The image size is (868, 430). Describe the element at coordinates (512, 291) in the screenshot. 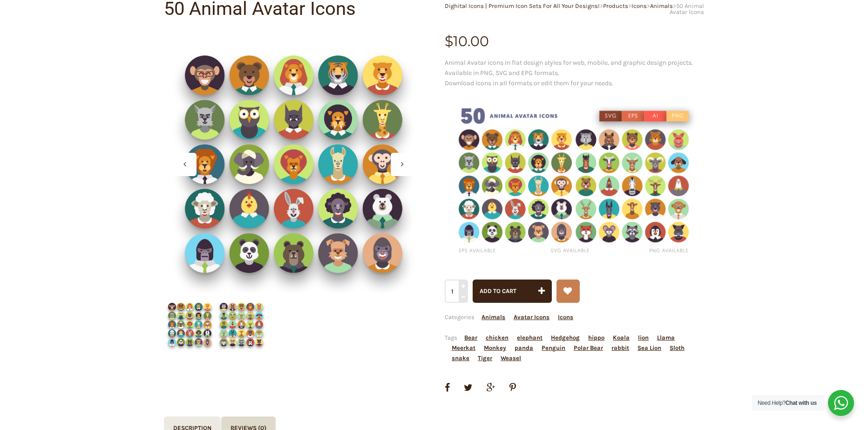

I see `button: Add to cart` at that location.